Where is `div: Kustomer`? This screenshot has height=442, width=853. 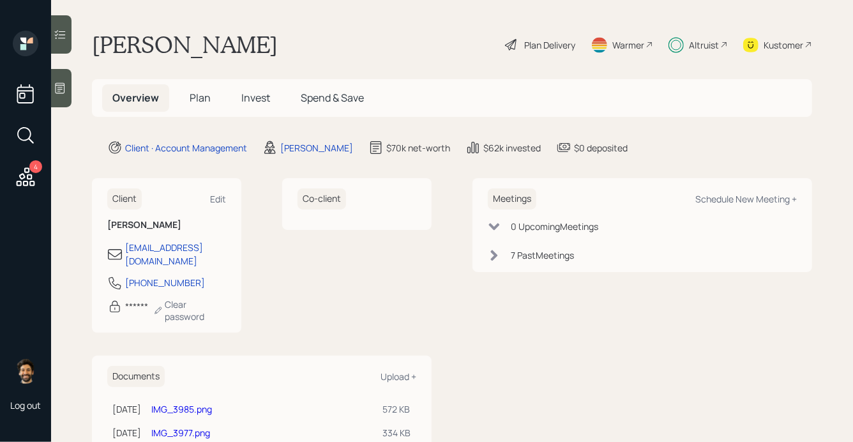 div: Kustomer is located at coordinates (783, 45).